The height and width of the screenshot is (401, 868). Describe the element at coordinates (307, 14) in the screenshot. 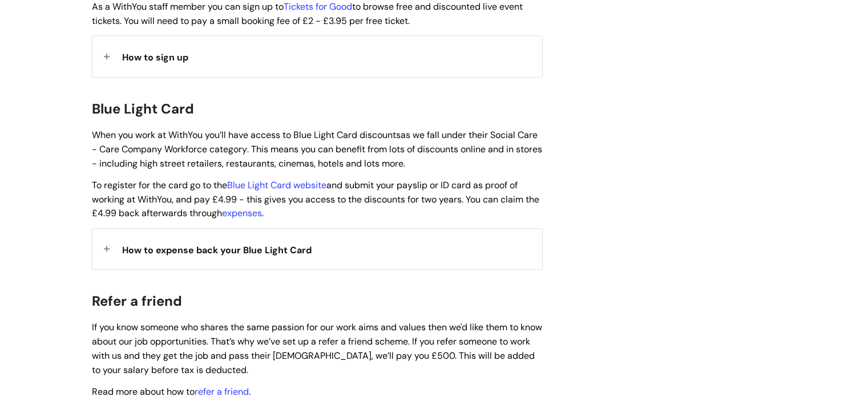

I see `span: As a WithYou staff member you can sign up to to browse free and discounted live event tickets. Yo...` at that location.